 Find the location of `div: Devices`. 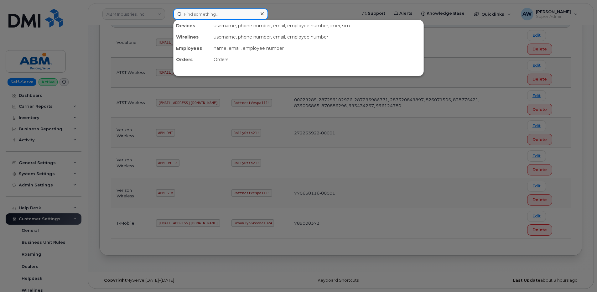

div: Devices is located at coordinates (192, 26).